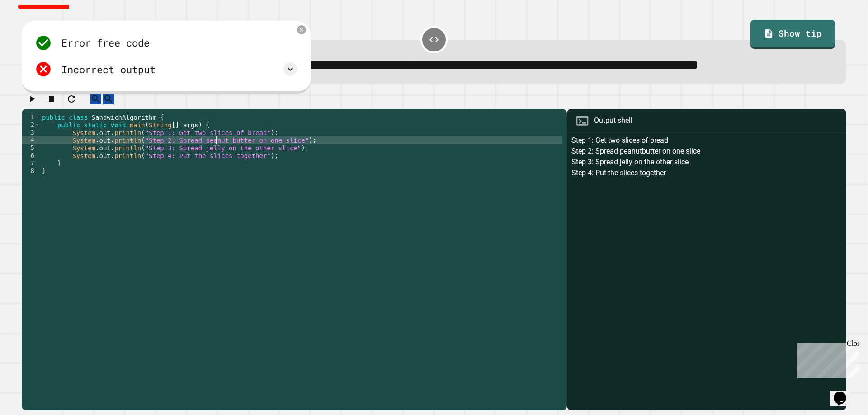 Image resolution: width=868 pixels, height=415 pixels. What do you see at coordinates (37, 117) in the screenshot?
I see `span: Toggle code folding, rows 1 through 8` at bounding box center [37, 117].